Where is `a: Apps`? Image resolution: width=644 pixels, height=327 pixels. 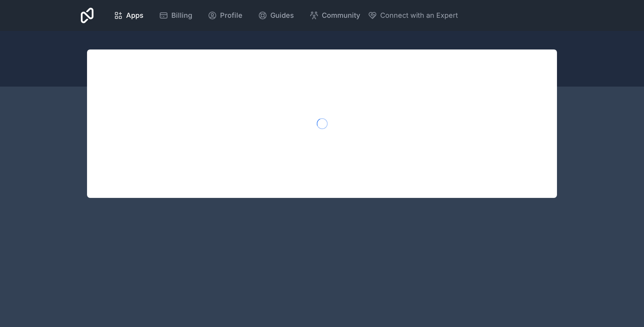 a: Apps is located at coordinates (128, 16).